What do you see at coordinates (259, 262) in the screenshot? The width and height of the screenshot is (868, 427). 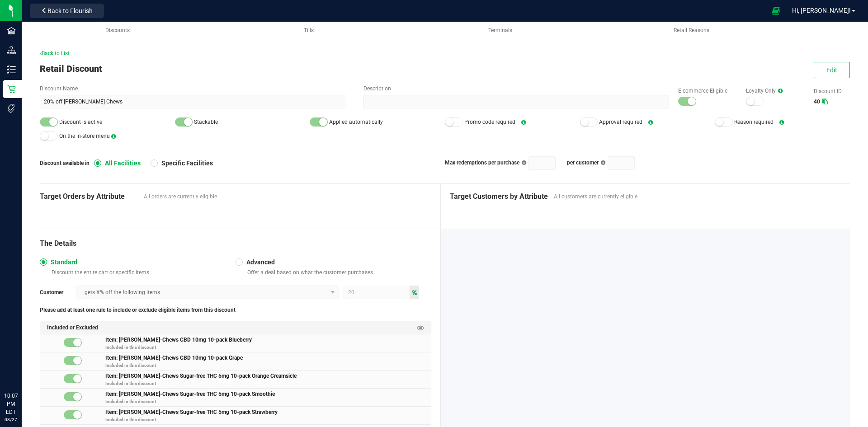 I see `span: Advanced` at bounding box center [259, 262].